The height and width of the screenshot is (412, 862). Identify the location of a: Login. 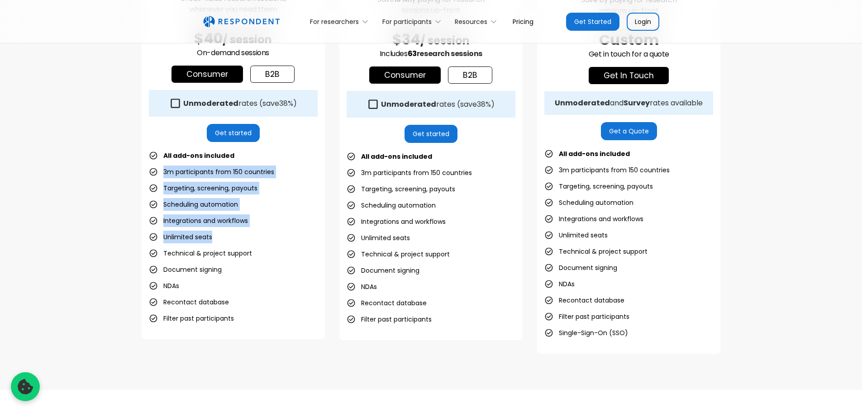
(643, 22).